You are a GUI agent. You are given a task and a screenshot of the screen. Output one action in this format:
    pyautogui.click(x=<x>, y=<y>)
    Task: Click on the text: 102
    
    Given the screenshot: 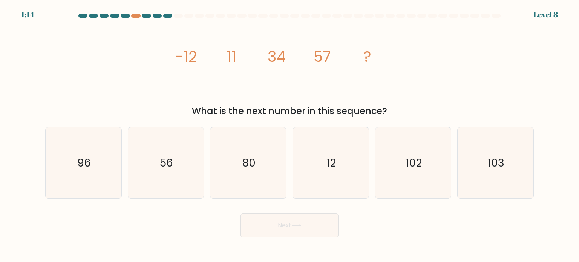 What is the action you would take?
    pyautogui.click(x=413, y=162)
    